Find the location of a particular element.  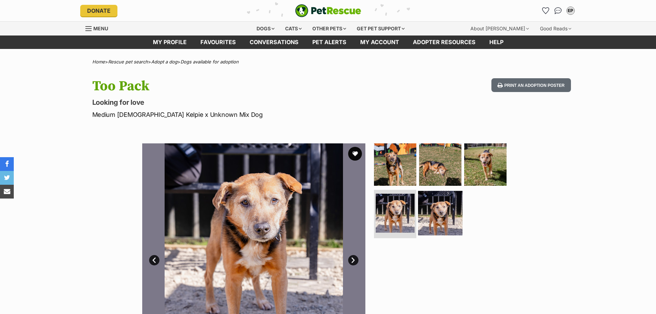

a: Adopter resources is located at coordinates (444, 42).